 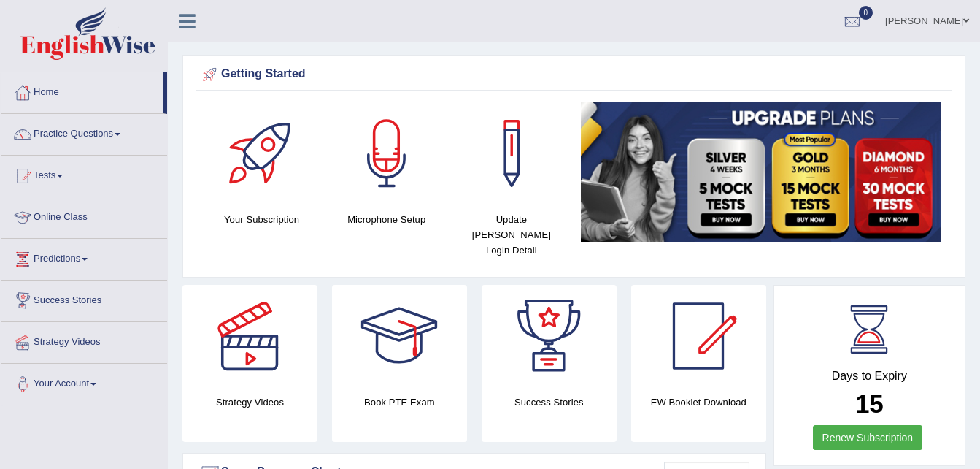 I want to click on img: small5.jpg, so click(x=761, y=172).